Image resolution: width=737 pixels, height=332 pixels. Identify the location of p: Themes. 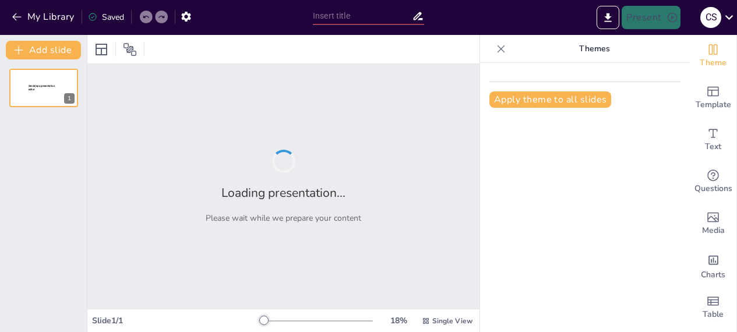
(594, 49).